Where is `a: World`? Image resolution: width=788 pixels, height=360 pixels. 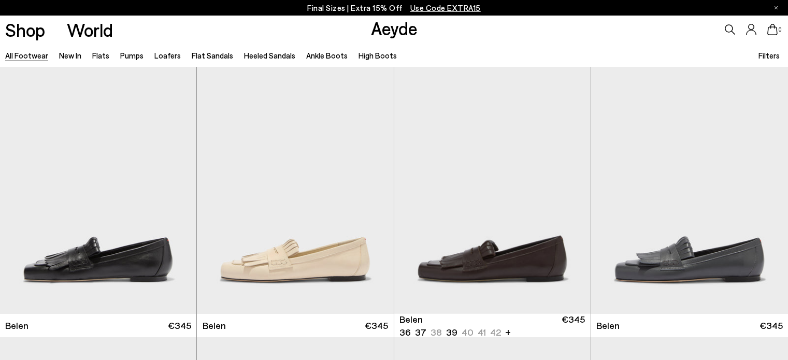
a: World is located at coordinates (90, 30).